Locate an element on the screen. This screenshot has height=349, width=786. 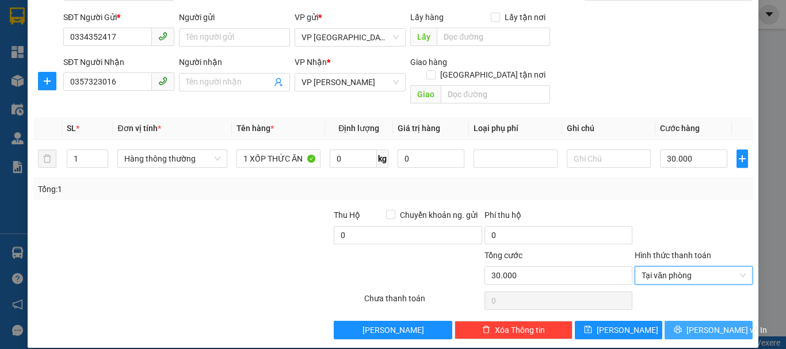
span: VP Bình Lộc is located at coordinates (350, 37).